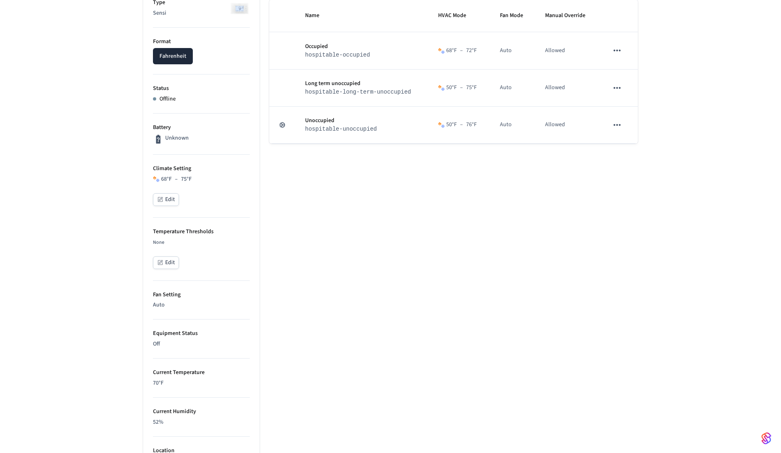  I want to click on p: Unoccupied, so click(362, 120).